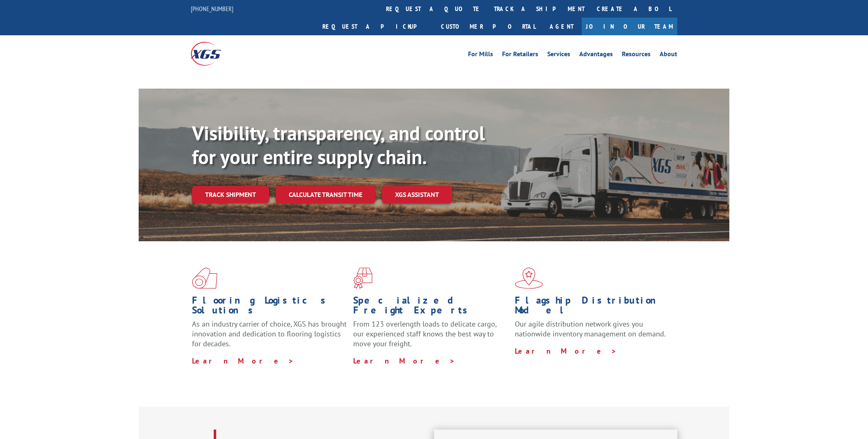  Describe the element at coordinates (431, 307) in the screenshot. I see `h1: Specialized Freight Experts` at that location.